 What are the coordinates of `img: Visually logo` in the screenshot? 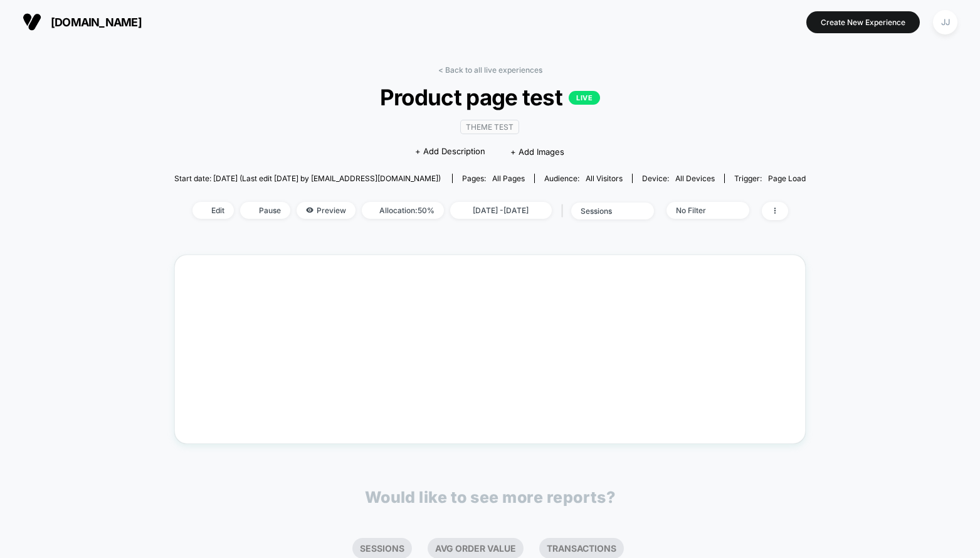 It's located at (32, 22).